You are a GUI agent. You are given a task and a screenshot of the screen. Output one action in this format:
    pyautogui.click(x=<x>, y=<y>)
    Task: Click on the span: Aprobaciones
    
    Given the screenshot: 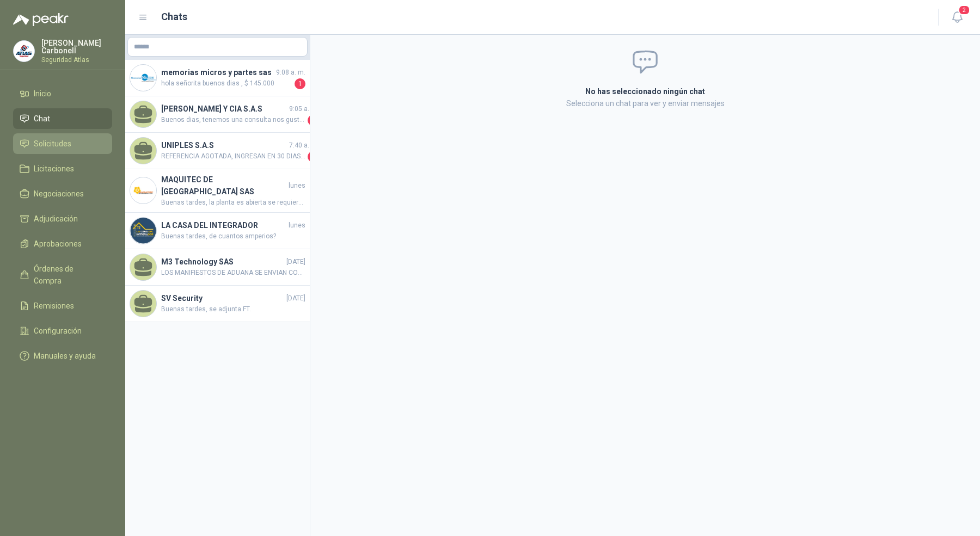 What is the action you would take?
    pyautogui.click(x=57, y=244)
    